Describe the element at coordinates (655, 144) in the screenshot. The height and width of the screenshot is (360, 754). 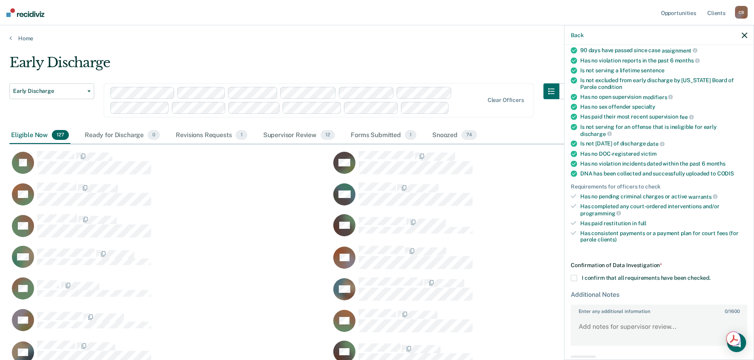
I see `span: date` at that location.